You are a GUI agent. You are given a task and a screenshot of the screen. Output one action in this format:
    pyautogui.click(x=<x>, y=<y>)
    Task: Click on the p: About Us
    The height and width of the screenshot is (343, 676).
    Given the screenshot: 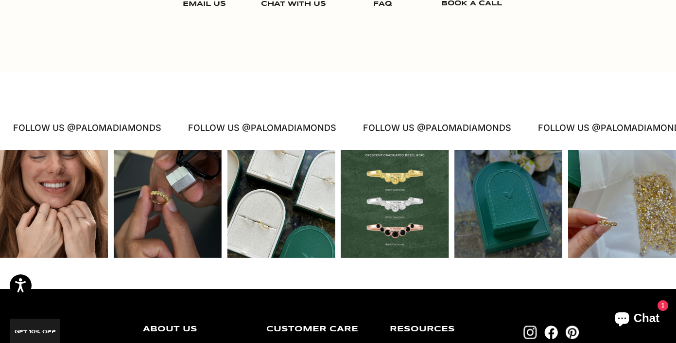 What is the action you would take?
    pyautogui.click(x=197, y=329)
    